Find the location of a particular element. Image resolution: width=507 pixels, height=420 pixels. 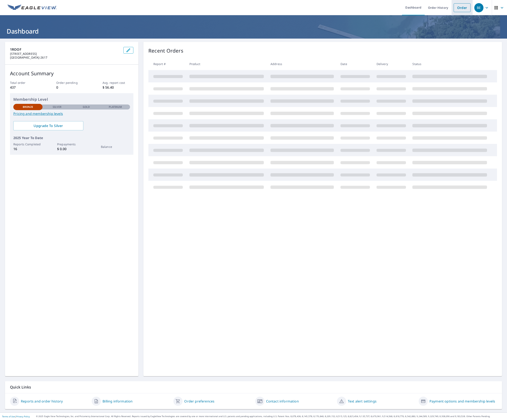

span: Upgrade To Silver is located at coordinates (48, 126).